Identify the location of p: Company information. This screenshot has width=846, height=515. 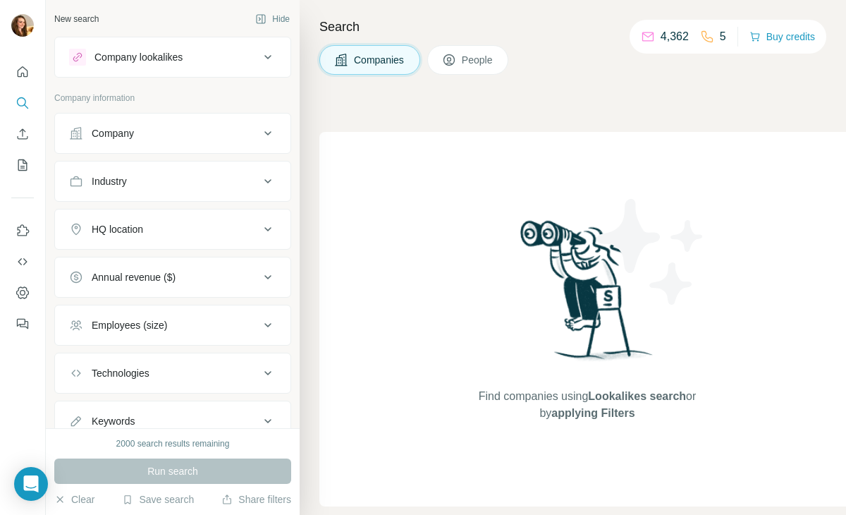
(173, 98).